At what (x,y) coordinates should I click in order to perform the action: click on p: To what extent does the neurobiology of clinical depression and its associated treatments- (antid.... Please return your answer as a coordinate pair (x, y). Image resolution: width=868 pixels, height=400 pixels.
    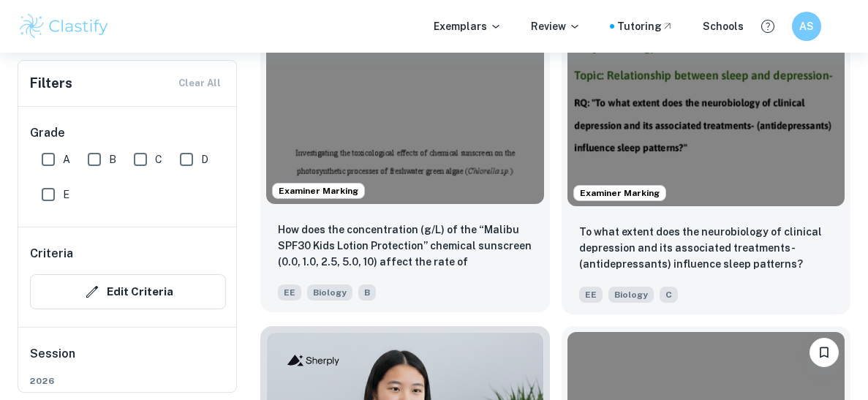
    Looking at the image, I should click on (707, 248).